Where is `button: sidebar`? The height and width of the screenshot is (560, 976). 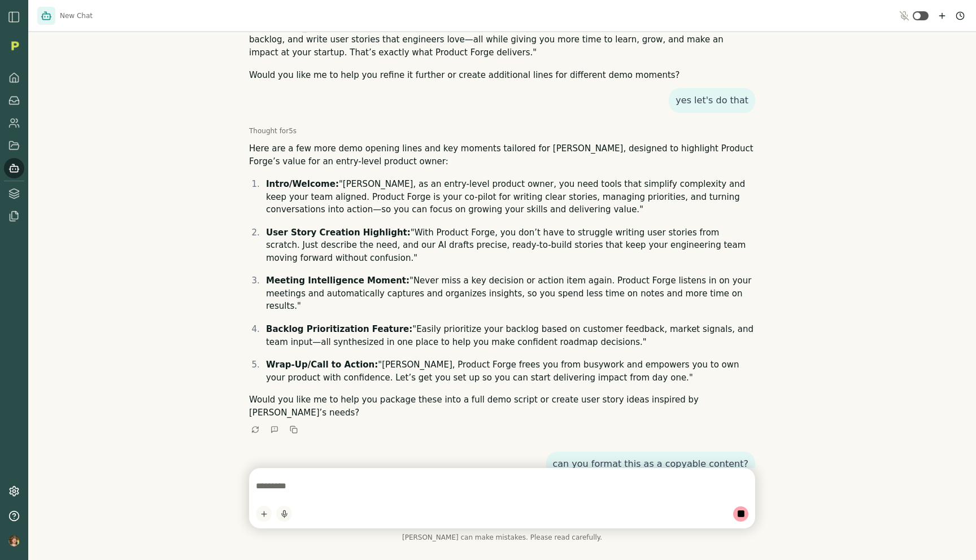
button: sidebar is located at coordinates (14, 17).